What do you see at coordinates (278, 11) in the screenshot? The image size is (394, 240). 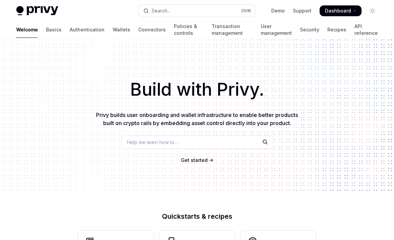 I see `a: Demo` at bounding box center [278, 11].